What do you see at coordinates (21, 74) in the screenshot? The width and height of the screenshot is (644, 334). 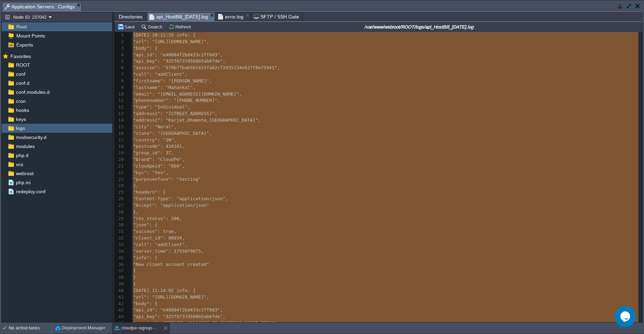 I see `span: conf` at bounding box center [21, 74].